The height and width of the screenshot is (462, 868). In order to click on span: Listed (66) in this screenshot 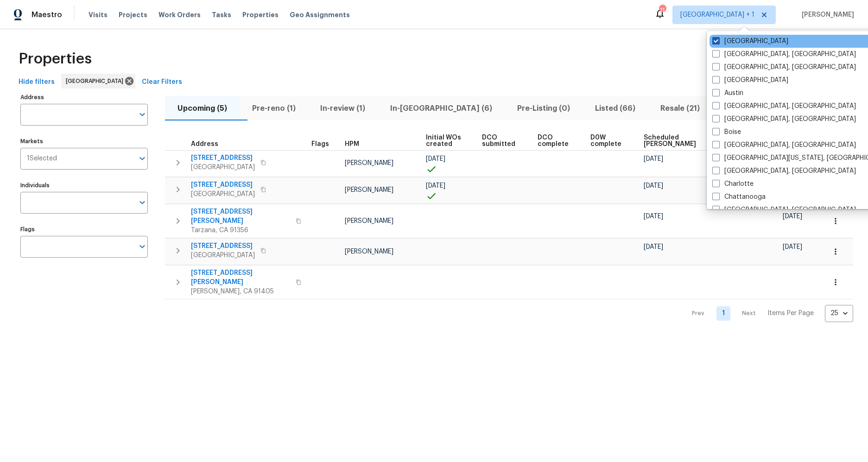, I will do `click(615, 108)`.